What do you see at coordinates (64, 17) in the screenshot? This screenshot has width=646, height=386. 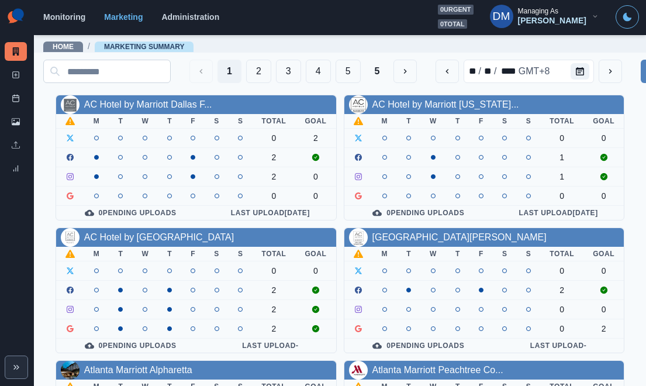 I see `a: Monitoring` at bounding box center [64, 17].